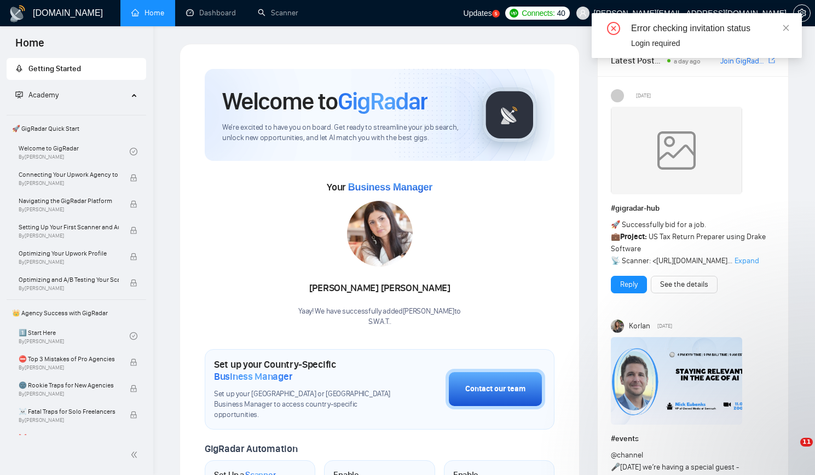 Image resolution: width=815 pixels, height=475 pixels. What do you see at coordinates (30, 47) in the screenshot?
I see `span: Home` at bounding box center [30, 47].